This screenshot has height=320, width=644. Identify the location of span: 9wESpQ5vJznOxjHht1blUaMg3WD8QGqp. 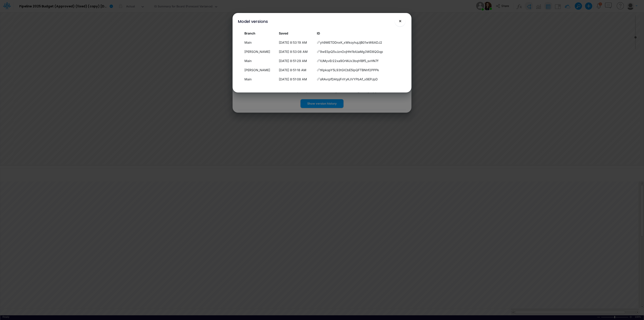
(351, 51).